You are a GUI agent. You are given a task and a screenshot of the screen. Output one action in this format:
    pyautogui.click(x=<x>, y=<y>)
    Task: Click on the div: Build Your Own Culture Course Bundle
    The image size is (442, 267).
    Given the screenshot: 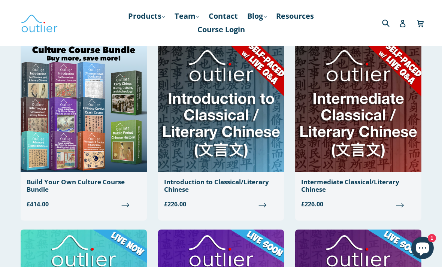 What is the action you would take?
    pyautogui.click(x=84, y=186)
    